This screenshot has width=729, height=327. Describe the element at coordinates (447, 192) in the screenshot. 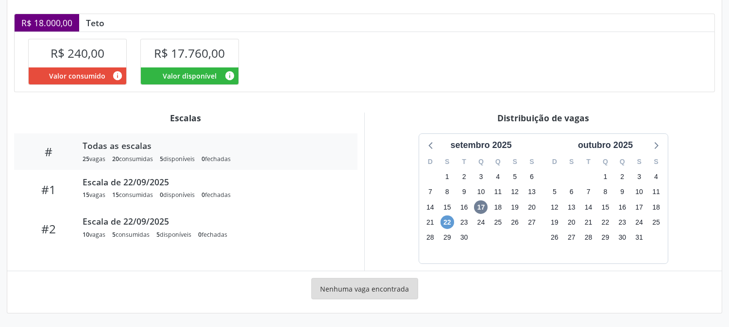

I see `span: segunda-feira, 8 de setembro de 2025` at that location.